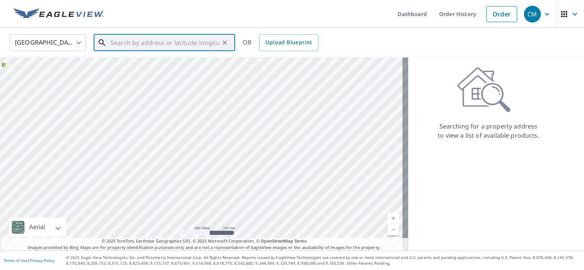 Image resolution: width=584 pixels, height=270 pixels. I want to click on div: Aerial, so click(37, 228).